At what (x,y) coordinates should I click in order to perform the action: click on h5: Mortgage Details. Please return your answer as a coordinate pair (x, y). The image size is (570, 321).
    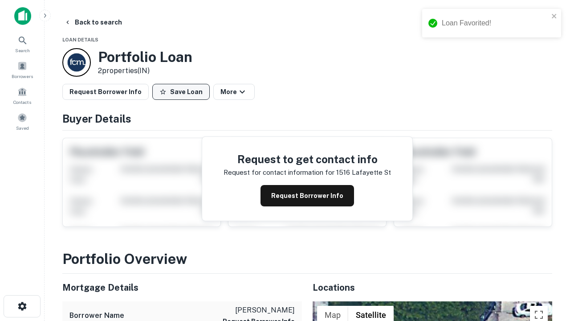
    Looking at the image, I should click on (182, 287).